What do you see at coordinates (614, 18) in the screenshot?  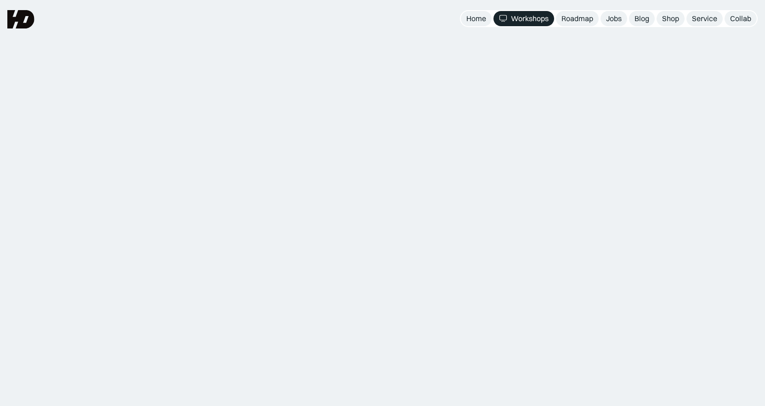 I see `a: Jobs` at bounding box center [614, 18].